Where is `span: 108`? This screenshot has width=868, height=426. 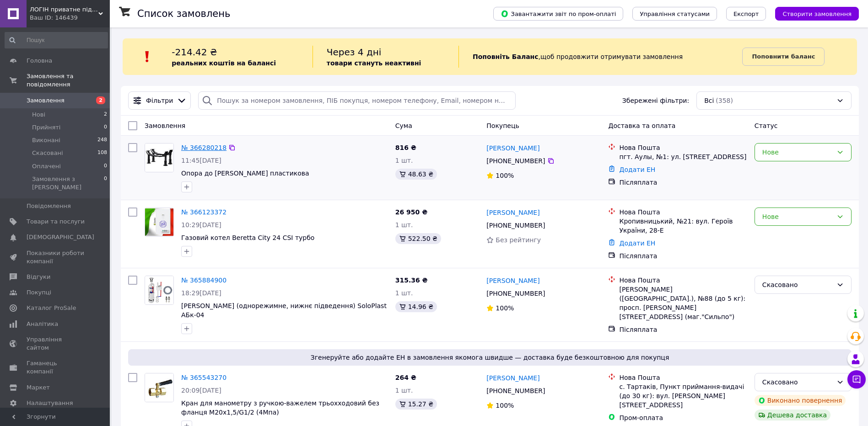 span: 108 is located at coordinates (102, 153).